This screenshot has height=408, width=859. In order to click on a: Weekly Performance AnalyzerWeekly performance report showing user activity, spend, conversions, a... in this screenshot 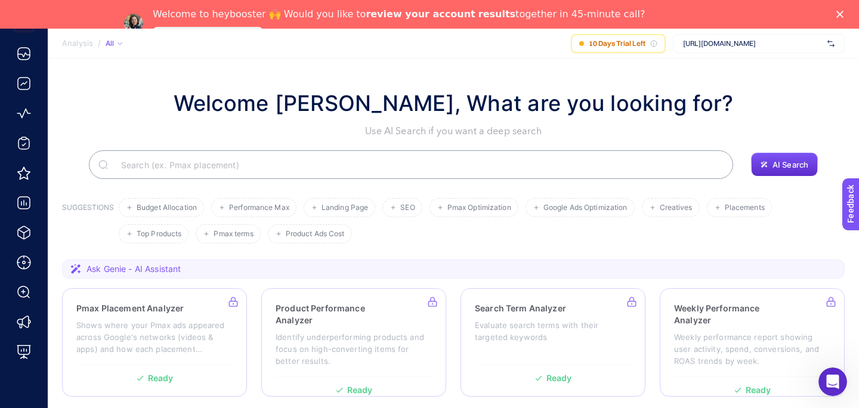, I will do `click(752, 342)`.